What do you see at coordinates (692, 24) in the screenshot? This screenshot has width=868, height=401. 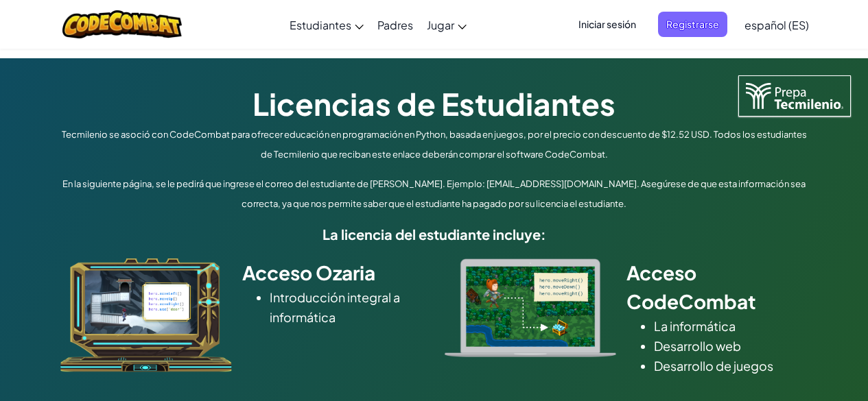 I see `span: Registrarse` at bounding box center [692, 24].